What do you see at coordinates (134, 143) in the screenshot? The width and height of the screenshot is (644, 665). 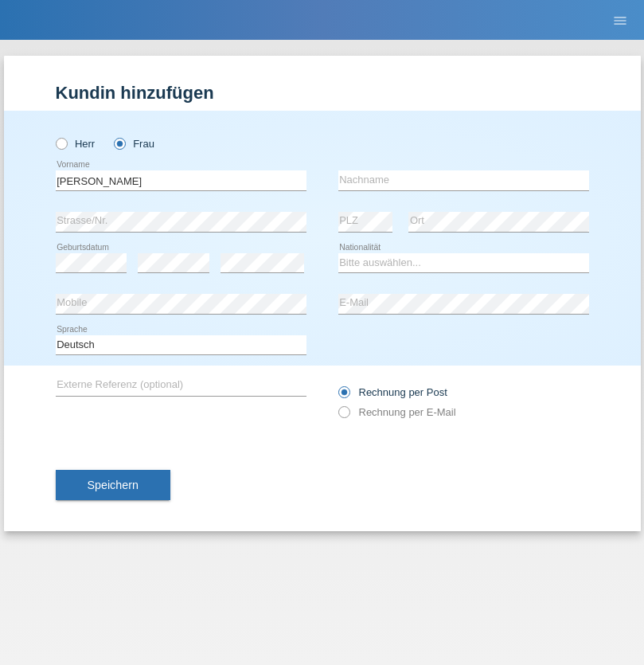 I see `label: Frau` at bounding box center [134, 143].